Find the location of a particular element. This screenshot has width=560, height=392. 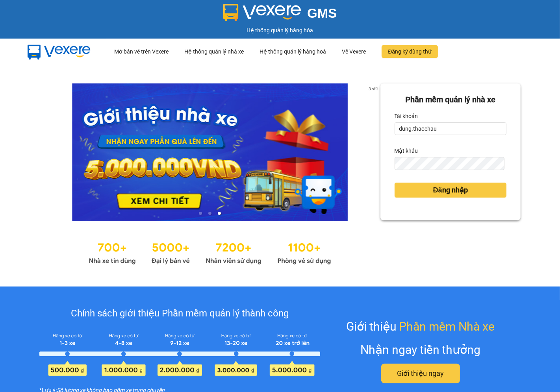

span: Đăng ký dùng thử is located at coordinates (409, 51).